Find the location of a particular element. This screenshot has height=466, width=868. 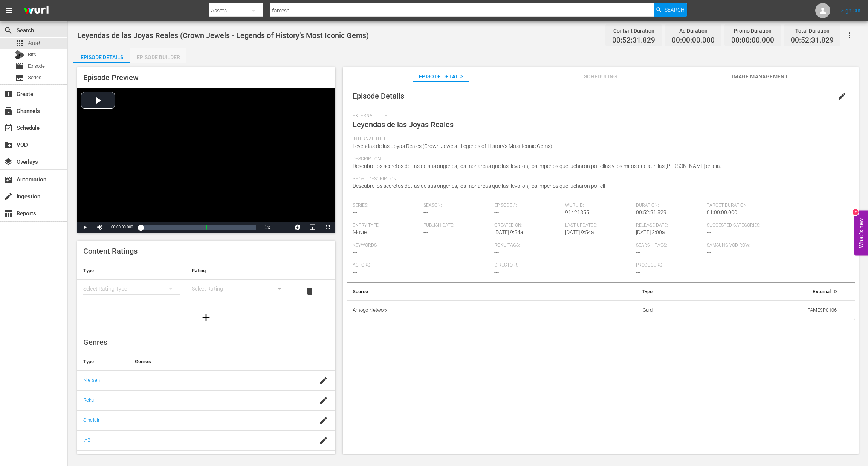

span: Wurl ID: is located at coordinates (599, 206).